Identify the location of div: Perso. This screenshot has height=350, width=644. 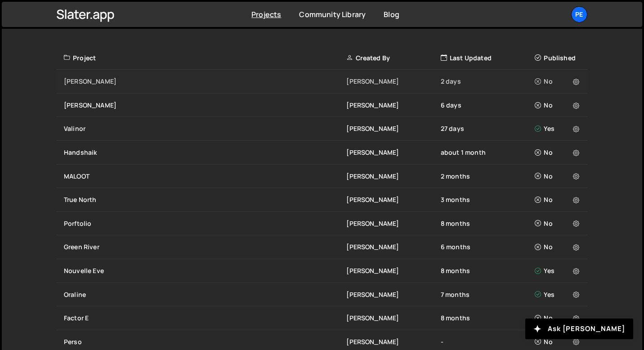
(205, 342).